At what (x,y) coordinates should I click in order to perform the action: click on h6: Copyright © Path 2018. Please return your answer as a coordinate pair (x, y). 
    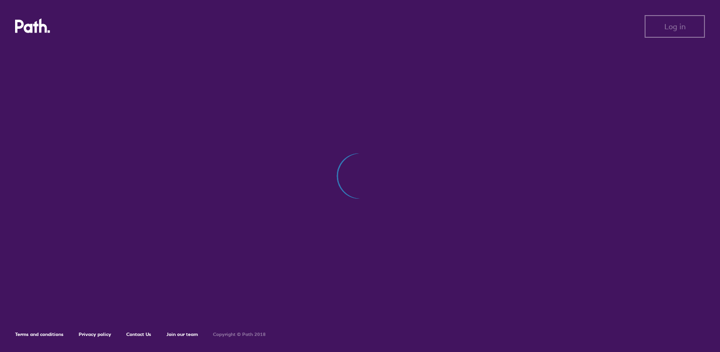
    Looking at the image, I should click on (239, 334).